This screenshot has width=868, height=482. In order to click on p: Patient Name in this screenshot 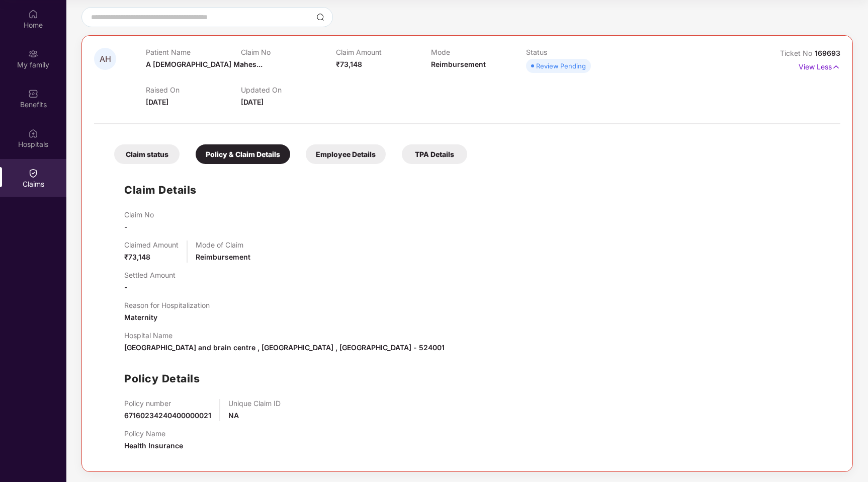, I will do `click(193, 51)`.